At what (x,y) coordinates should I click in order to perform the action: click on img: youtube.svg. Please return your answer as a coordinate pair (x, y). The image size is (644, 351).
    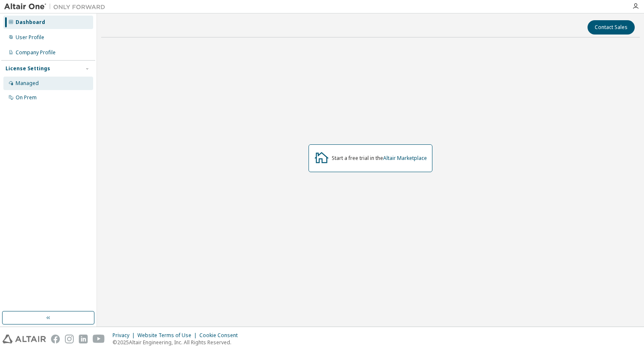
    Looking at the image, I should click on (99, 339).